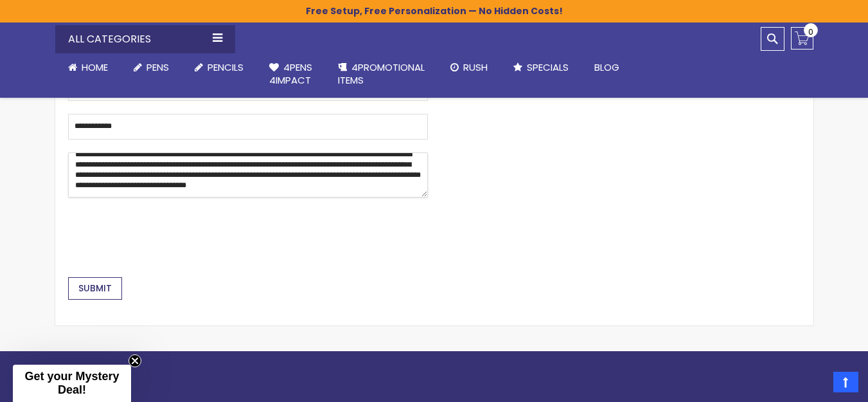 The image size is (868, 402). What do you see at coordinates (810, 31) in the screenshot?
I see `span: 0` at bounding box center [810, 31].